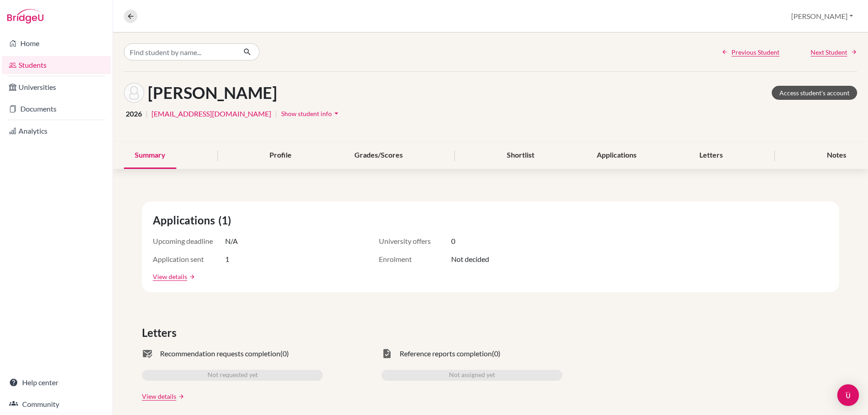 The width and height of the screenshot is (868, 415). What do you see at coordinates (711, 155) in the screenshot?
I see `div: Letters` at bounding box center [711, 155].